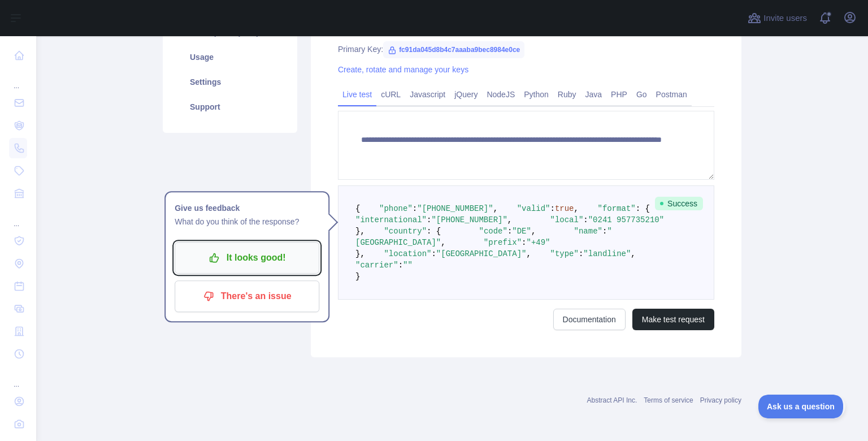 Image resolution: width=868 pixels, height=441 pixels. What do you see at coordinates (526, 49) in the screenshot?
I see `div: Primary Key:` at bounding box center [526, 49].